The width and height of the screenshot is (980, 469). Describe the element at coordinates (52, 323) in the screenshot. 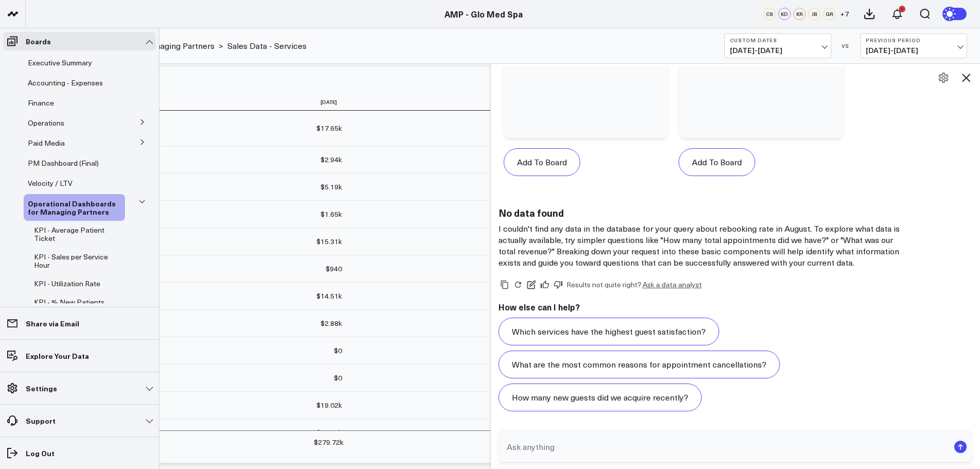

I see `p: Share via Email` at that location.